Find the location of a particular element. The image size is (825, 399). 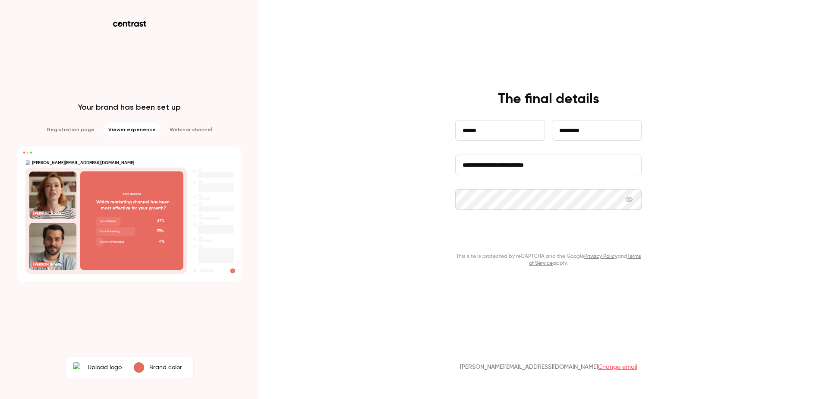

a: Change email is located at coordinates (618, 367).